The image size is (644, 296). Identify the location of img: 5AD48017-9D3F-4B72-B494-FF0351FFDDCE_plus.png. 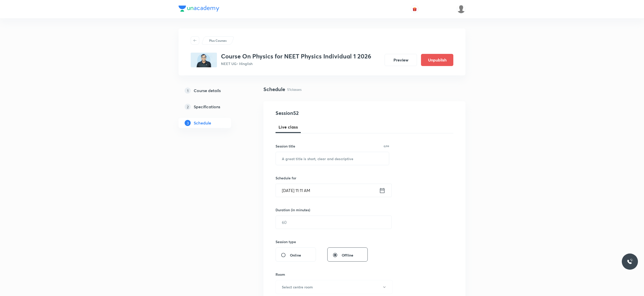
(204, 60).